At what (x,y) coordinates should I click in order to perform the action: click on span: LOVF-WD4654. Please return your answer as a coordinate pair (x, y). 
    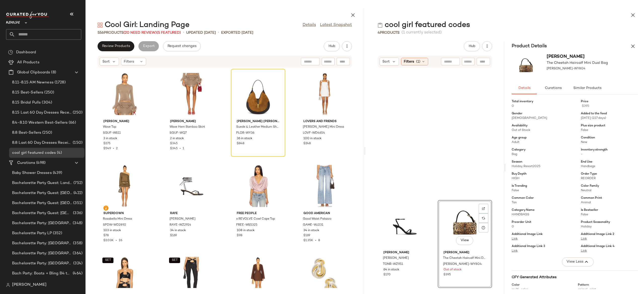
    Looking at the image, I should click on (314, 133).